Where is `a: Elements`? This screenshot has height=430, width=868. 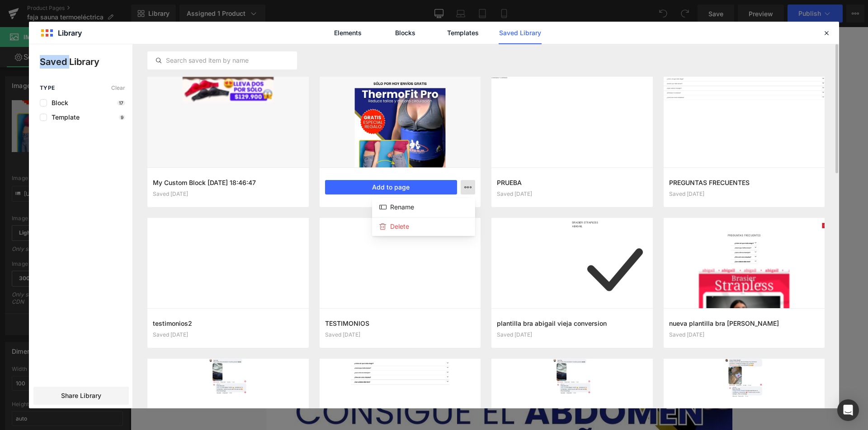 a: Elements is located at coordinates (347, 33).